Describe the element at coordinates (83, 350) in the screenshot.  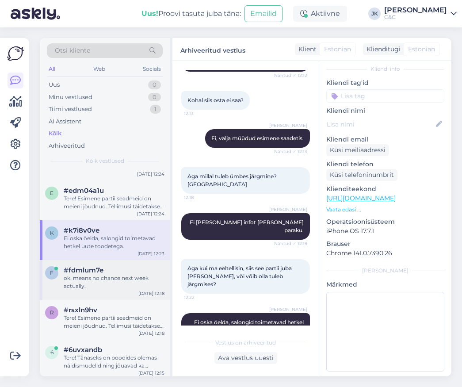
I see `span: #6uvxandb` at that location.